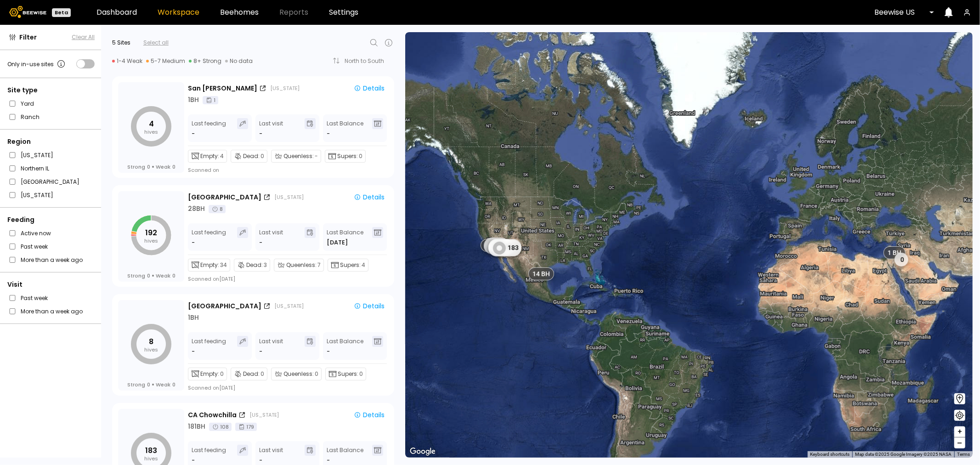 The image size is (980, 465). I want to click on a: Beehomes, so click(240, 13).